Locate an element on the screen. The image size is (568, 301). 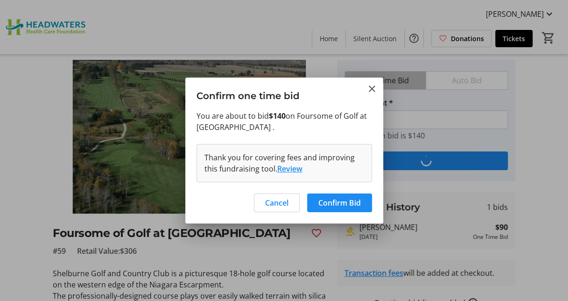
button: Confirm Bid is located at coordinates (339, 203).